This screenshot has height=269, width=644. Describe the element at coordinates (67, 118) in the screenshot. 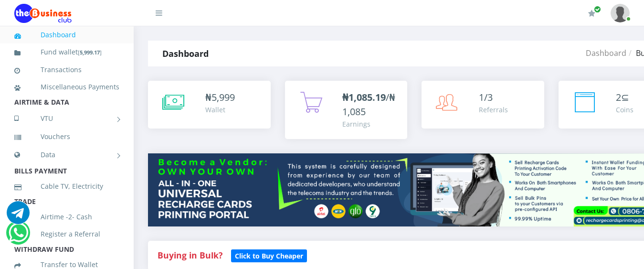

I see `a: VTU` at that location.